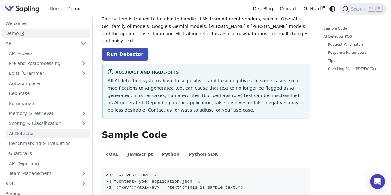 This screenshot has width=391, height=195. Describe the element at coordinates (48, 143) in the screenshot. I see `a: Benchmarking & Evaluation` at that location.